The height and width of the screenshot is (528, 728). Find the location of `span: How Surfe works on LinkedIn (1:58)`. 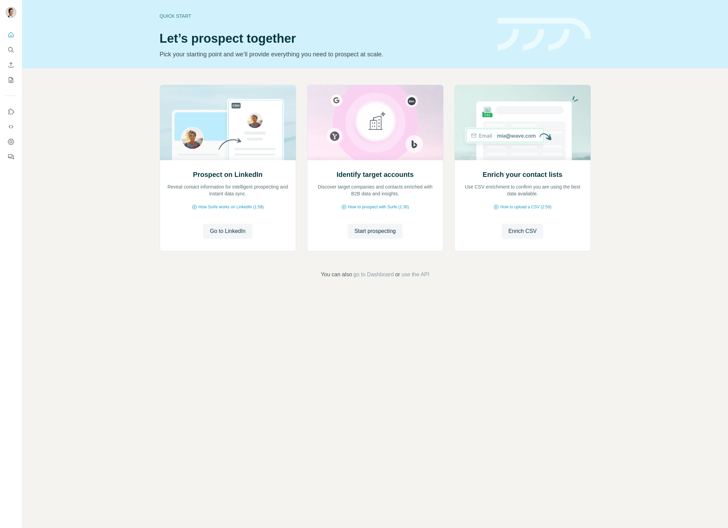

span: How Surfe works on LinkedIn (1:58) is located at coordinates (231, 207).